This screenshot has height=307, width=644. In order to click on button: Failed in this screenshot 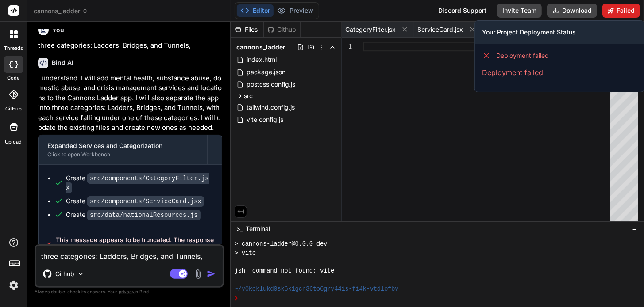, I will do `click(621, 11)`.